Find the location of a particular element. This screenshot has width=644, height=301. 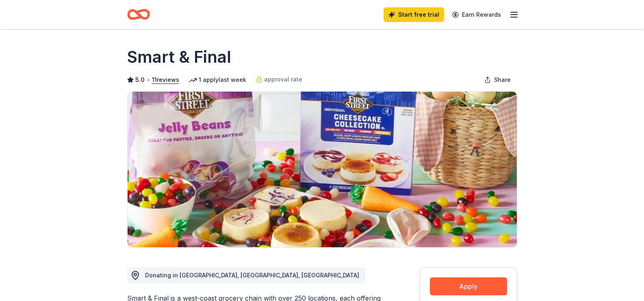

div: 1 apply last week is located at coordinates (217, 80).